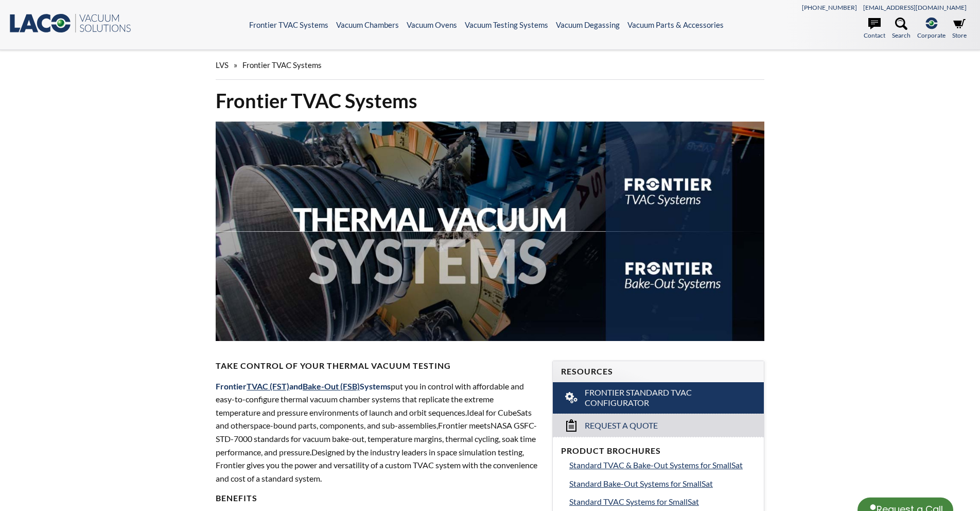 Image resolution: width=980 pixels, height=511 pixels. Describe the element at coordinates (588, 25) in the screenshot. I see `a: Vacuum Degassing` at that location.